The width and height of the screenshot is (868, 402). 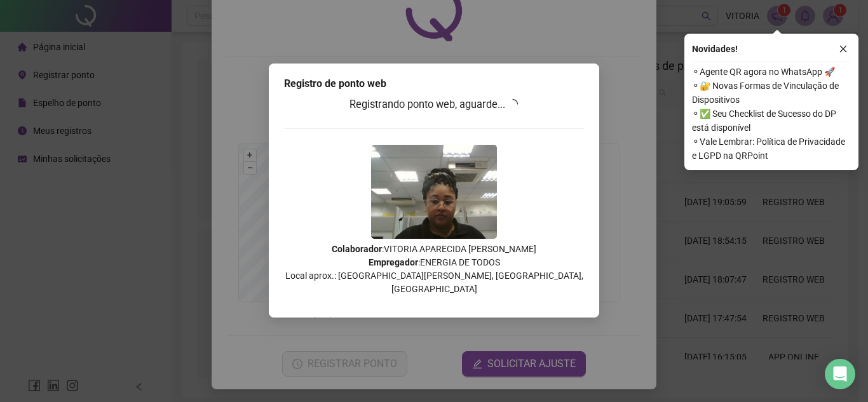 I want to click on span: ⚬ 🔐 Novas Formas de Vinculação de Dispositivos, so click(x=771, y=93).